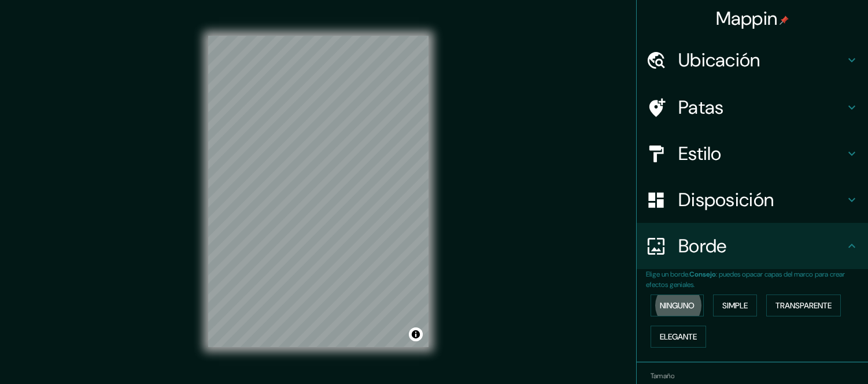  I want to click on div: Patas, so click(752, 108).